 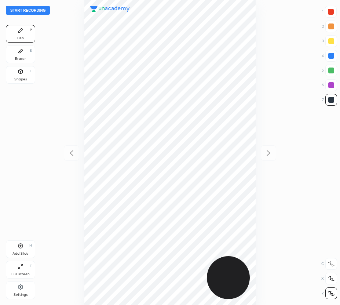 I want to click on div: 6, so click(x=330, y=85).